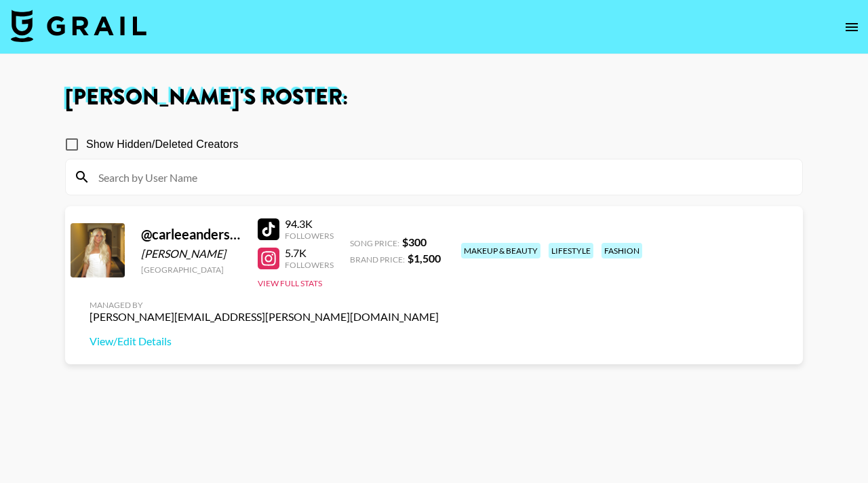  I want to click on div: makeup & beauty, so click(500, 250).